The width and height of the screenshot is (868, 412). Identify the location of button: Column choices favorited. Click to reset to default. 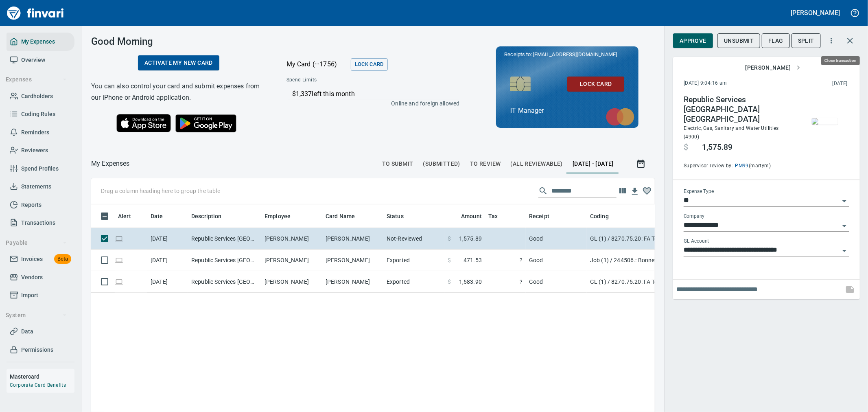
(647, 191).